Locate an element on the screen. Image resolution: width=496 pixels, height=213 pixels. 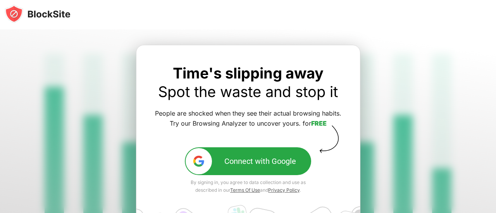
div: By signing in, you agree to data collection and use as described in our and . is located at coordinates (248, 187).